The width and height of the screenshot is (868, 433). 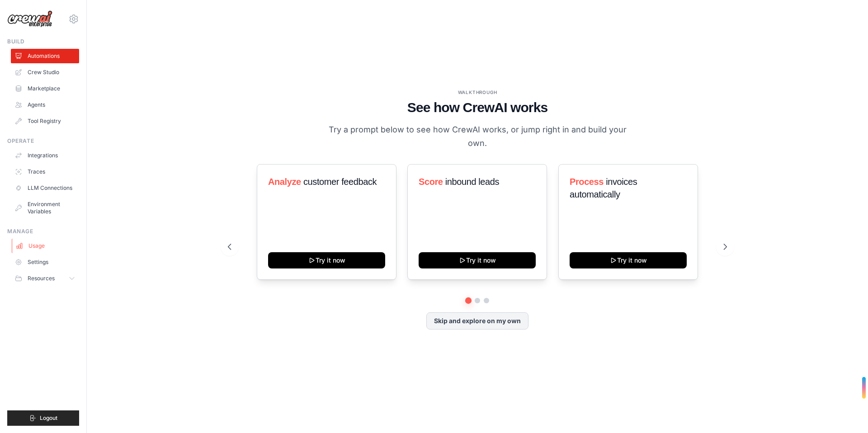 I want to click on button: Resources, so click(x=44, y=279).